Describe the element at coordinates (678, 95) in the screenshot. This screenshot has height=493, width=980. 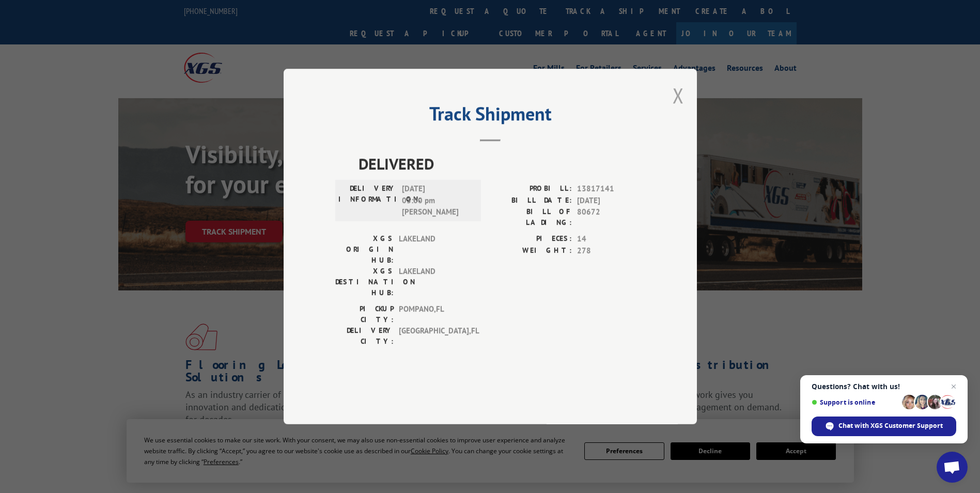
I see `button: Close modal` at that location.